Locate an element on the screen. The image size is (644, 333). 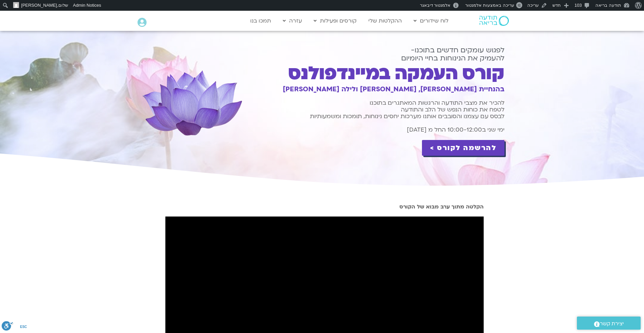
h2: הקלטה מתוך ערב מבוא של הקורס is located at coordinates (324, 207).